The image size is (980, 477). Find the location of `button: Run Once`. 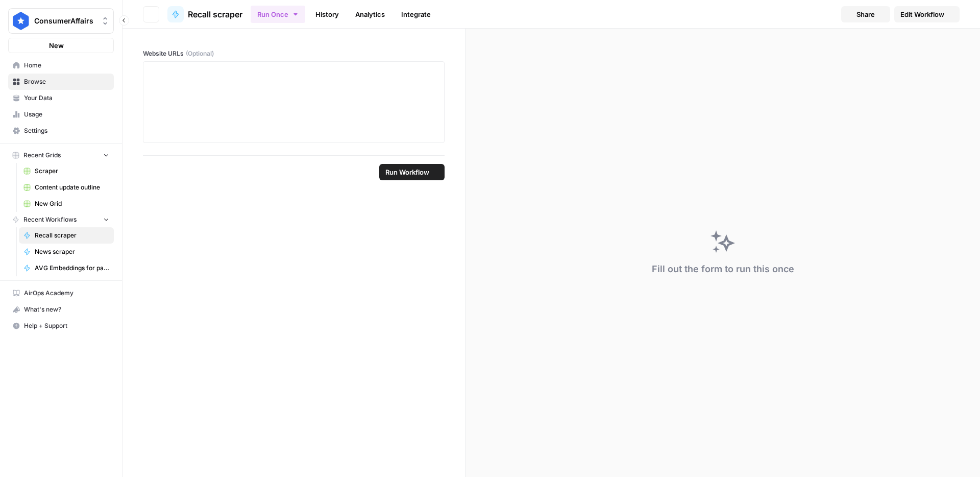

button: Run Once is located at coordinates (277, 15).